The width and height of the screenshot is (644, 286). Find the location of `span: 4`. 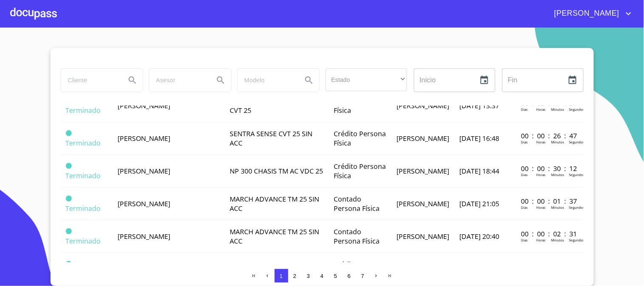

span: 4 is located at coordinates (322, 275).